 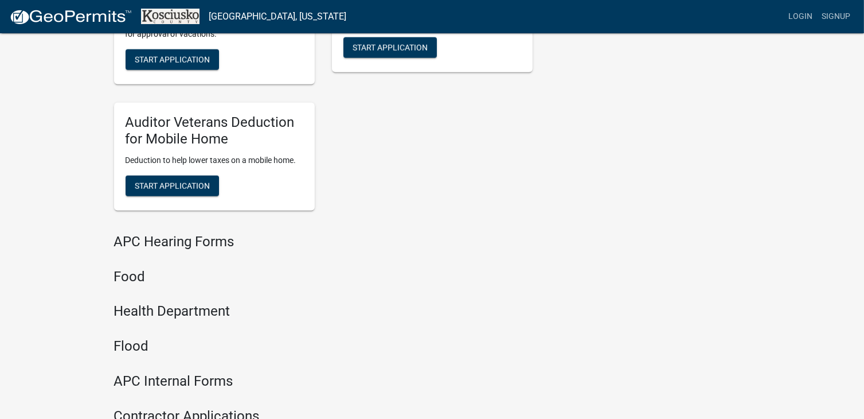 What do you see at coordinates (323, 241) in the screenshot?
I see `h4: APC Hearing Forms` at bounding box center [323, 241].